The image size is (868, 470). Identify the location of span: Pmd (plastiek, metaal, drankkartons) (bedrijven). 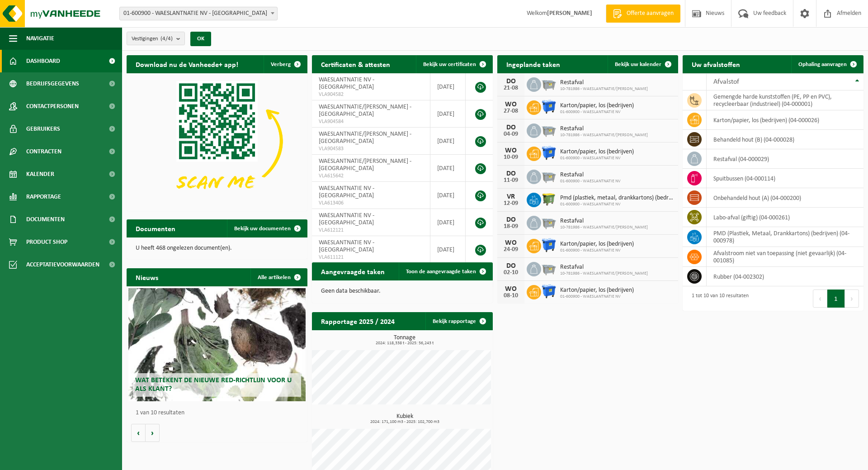
(617, 198).